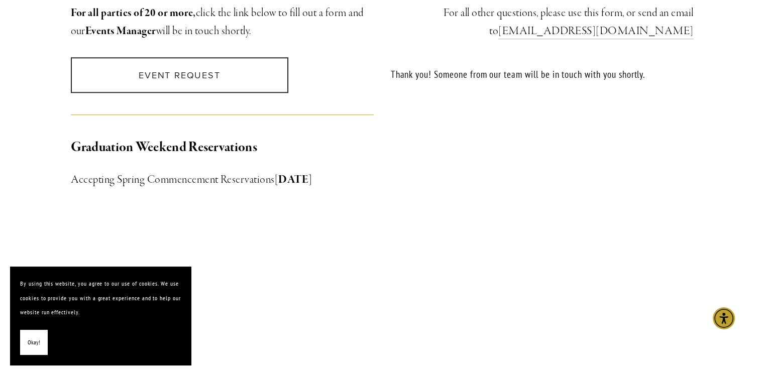  What do you see at coordinates (100, 298) in the screenshot?
I see `p: By using this website, you agree to our use of cookies. We use cookies to provide you with a grea...` at bounding box center [100, 298].